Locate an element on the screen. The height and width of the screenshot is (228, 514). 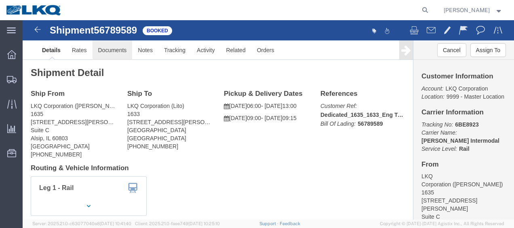
span: Server: 2025.21.0-c63077040a8 is located at coordinates (82, 224).